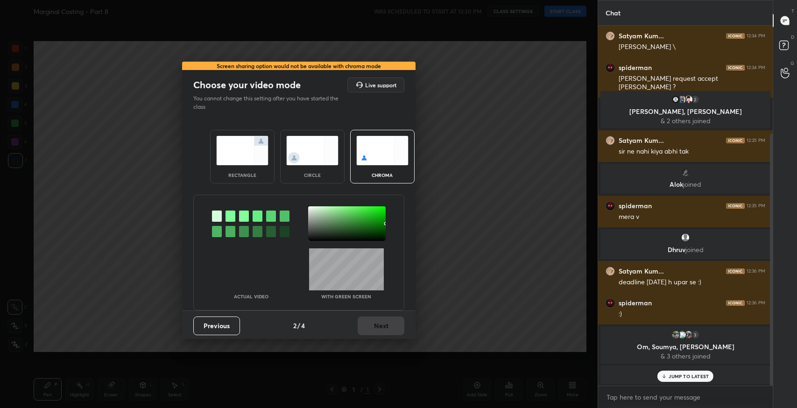  I want to click on img: cd652d65c6544fd1bcc9ca045b099253.jpg, so click(686, 172).